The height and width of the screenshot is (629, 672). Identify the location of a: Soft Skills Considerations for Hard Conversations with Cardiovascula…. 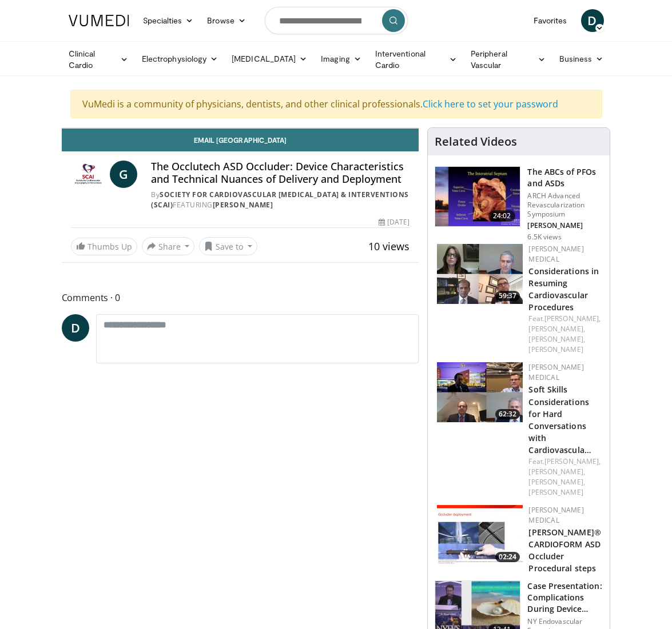
(559, 420).